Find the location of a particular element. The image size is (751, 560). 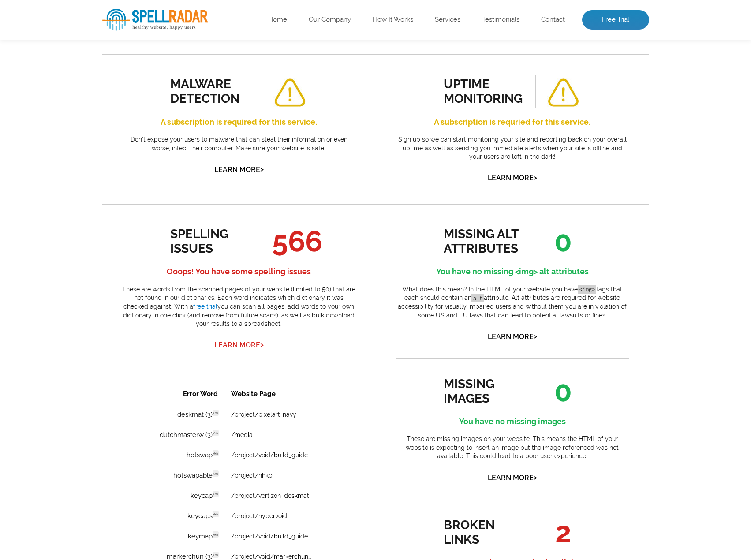

h4: You have no missing images is located at coordinates (512, 422).